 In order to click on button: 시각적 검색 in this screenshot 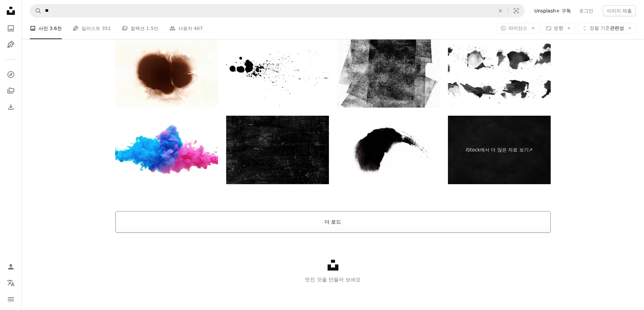, I will do `click(516, 11)`.